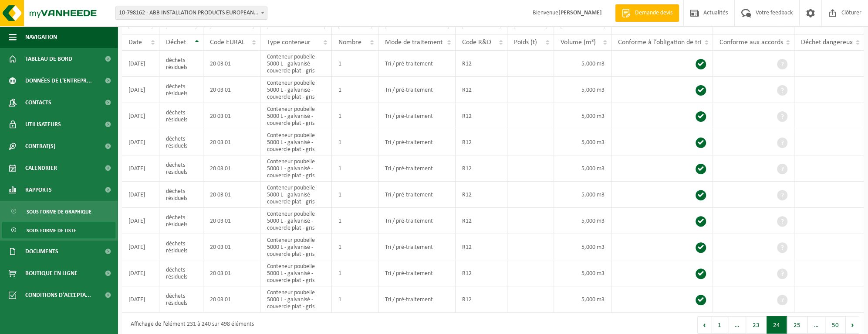 This screenshot has width=868, height=334. What do you see at coordinates (41, 37) in the screenshot?
I see `span: Navigation` at bounding box center [41, 37].